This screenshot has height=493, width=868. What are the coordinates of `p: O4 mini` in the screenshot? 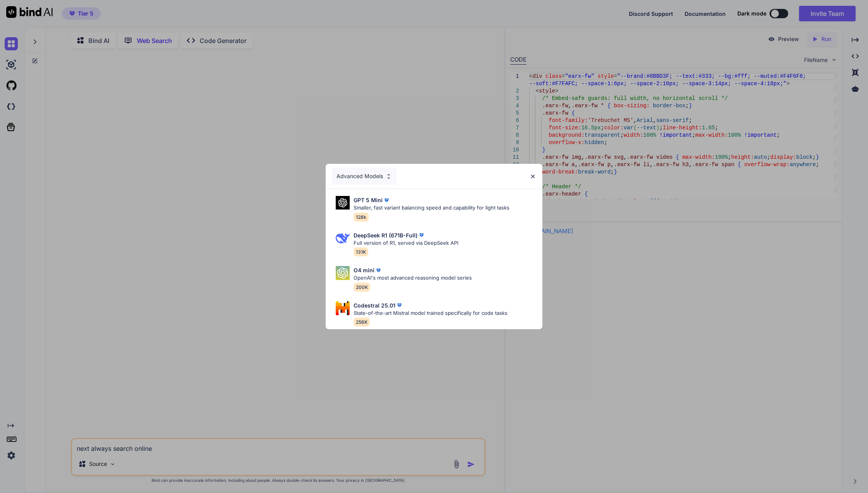 It's located at (364, 270).